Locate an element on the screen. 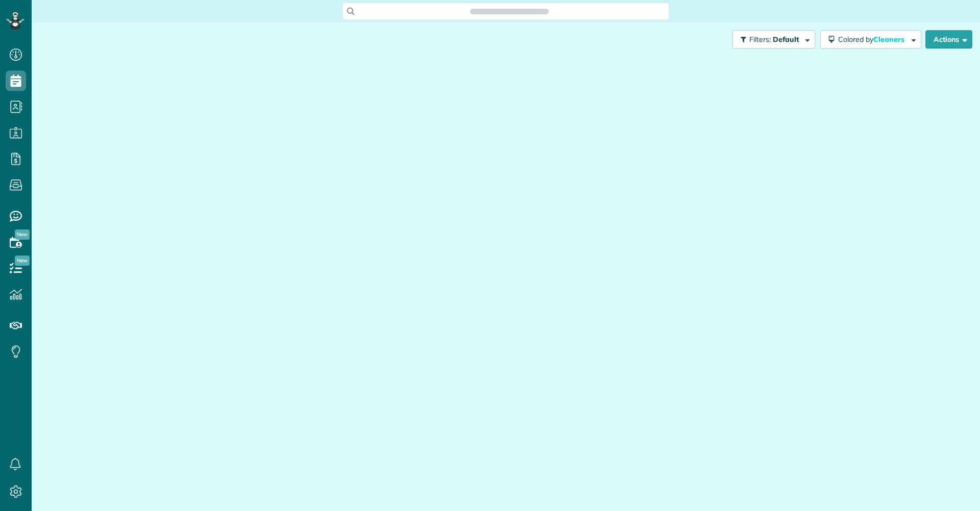  button: Actions is located at coordinates (949, 39).